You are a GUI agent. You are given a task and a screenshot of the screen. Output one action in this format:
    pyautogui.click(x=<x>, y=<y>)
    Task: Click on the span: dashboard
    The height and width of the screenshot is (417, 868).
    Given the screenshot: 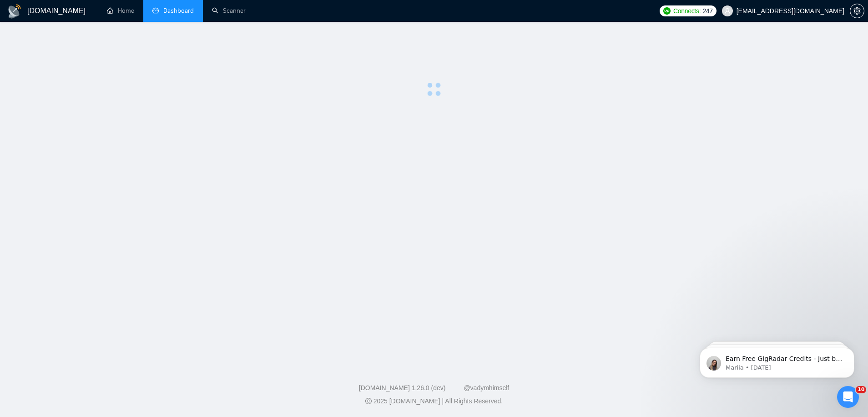 What is the action you would take?
    pyautogui.click(x=156, y=11)
    